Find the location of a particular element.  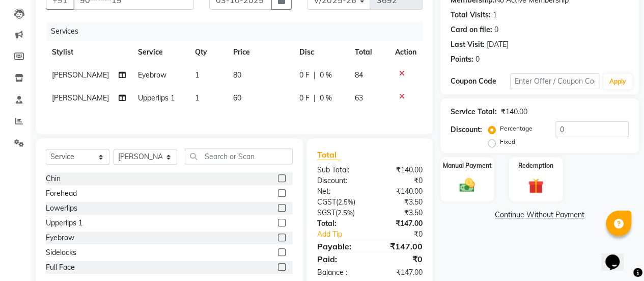

div: Coupon Code is located at coordinates (480, 81).